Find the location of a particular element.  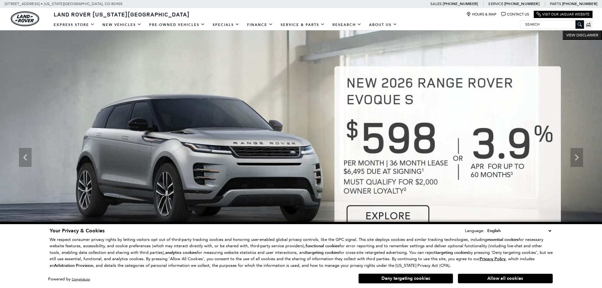

a: EXPRESS STORE is located at coordinates (74, 25).